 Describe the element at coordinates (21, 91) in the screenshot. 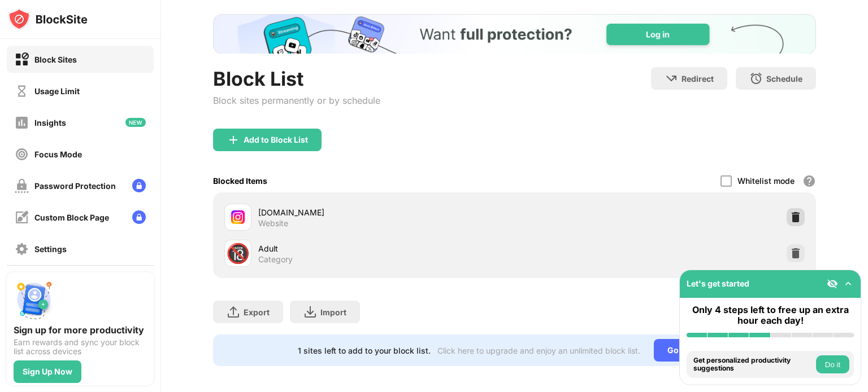

I see `img: time-usage-off.svg` at that location.